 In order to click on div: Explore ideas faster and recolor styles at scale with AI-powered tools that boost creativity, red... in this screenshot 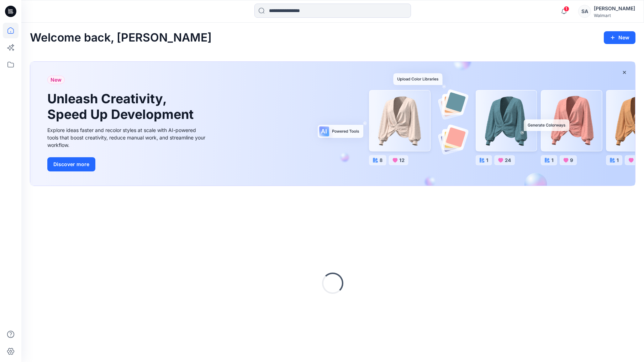, I will do `click(127, 137)`.